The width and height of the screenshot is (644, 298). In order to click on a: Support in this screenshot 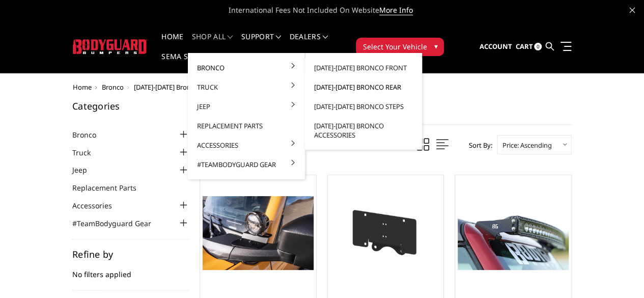, I will do `click(261, 43)`.